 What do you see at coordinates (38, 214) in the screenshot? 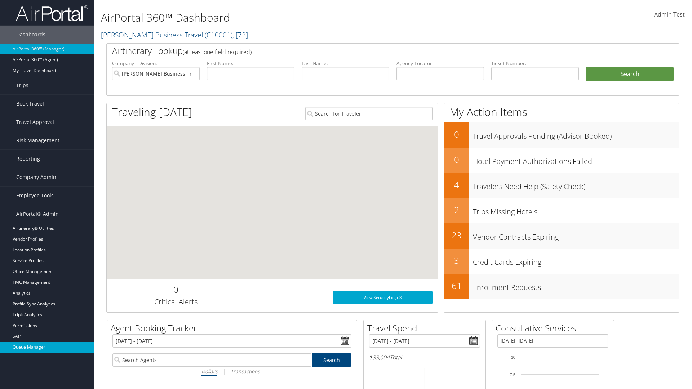
I see `span: AirPortal® Admin` at bounding box center [38, 214].